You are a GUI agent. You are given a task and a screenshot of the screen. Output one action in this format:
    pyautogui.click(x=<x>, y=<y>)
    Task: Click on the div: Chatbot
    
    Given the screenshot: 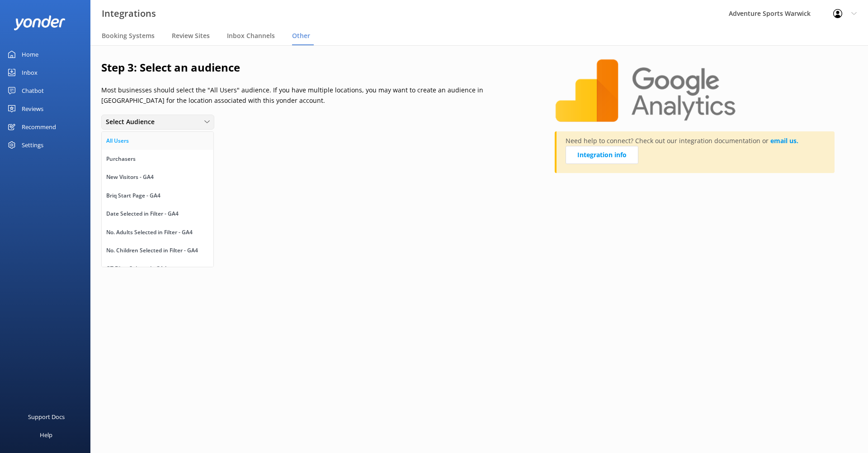 What is the action you would take?
    pyautogui.click(x=33, y=91)
    